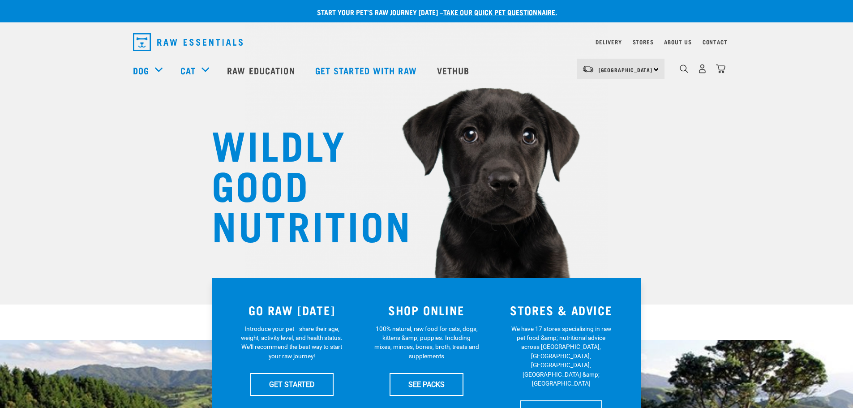 Image resolution: width=853 pixels, height=408 pixels. Describe the element at coordinates (426, 310) in the screenshot. I see `h3: SHOP ONLINE` at that location.